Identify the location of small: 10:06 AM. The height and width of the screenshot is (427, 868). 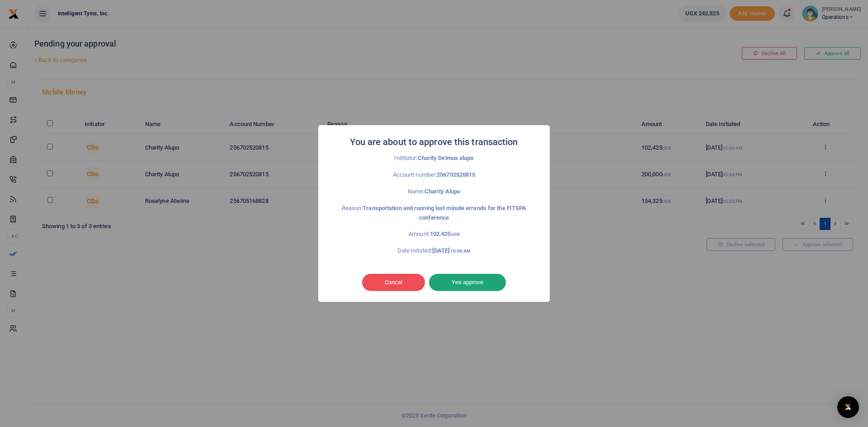
(461, 251).